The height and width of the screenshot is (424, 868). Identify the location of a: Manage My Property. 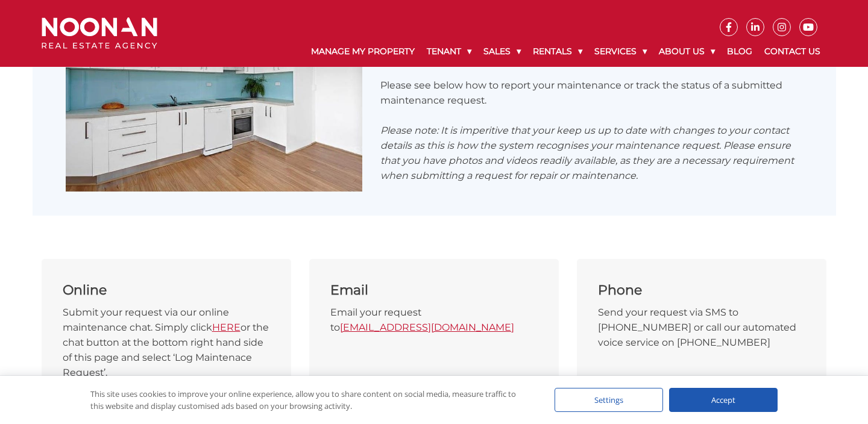
(363, 51).